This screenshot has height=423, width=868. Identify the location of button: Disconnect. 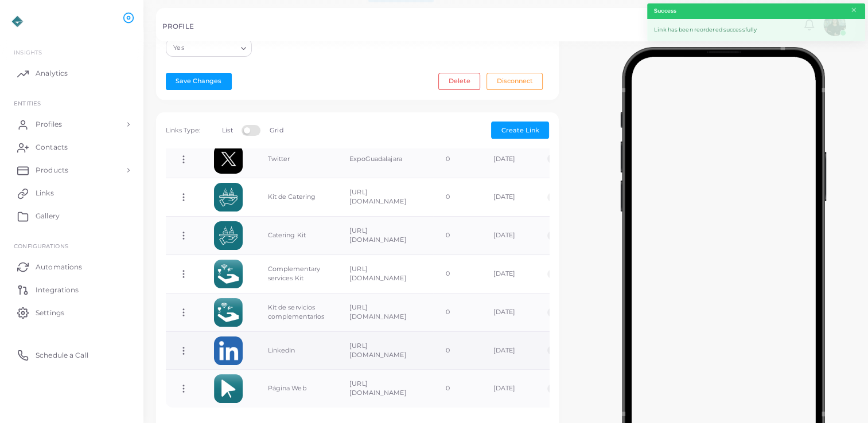
(515, 81).